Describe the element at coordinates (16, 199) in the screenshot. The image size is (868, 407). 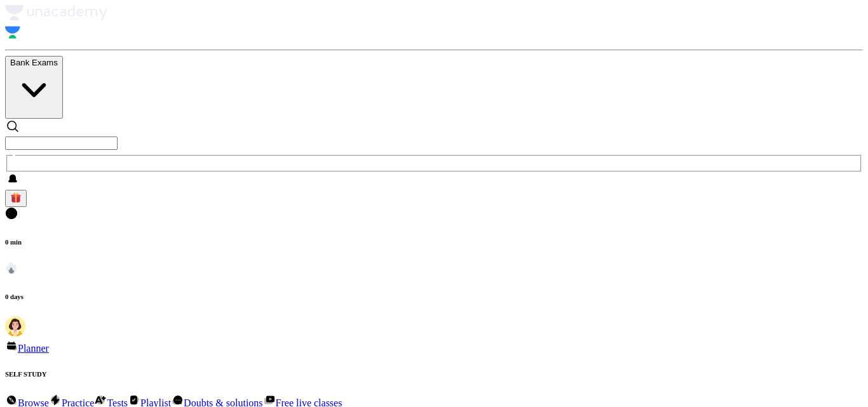
I see `button: avatar` at that location.